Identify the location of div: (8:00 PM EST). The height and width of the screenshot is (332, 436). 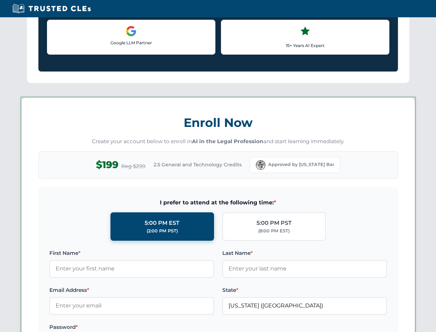
(274, 231).